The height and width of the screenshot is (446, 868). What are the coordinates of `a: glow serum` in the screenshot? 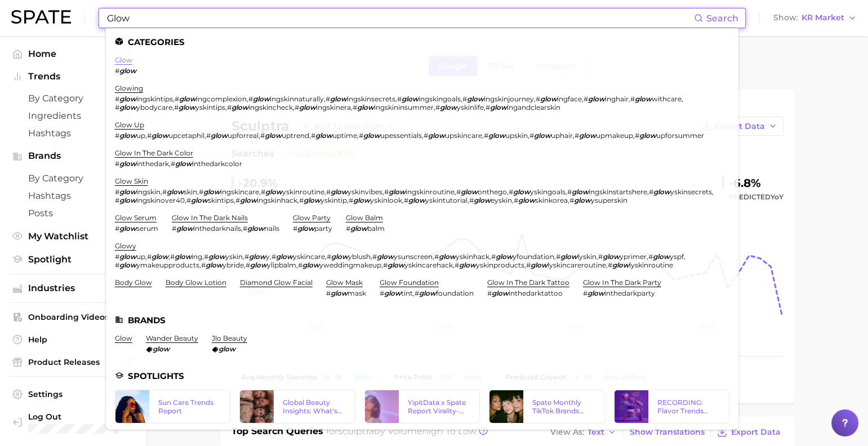 It's located at (135, 217).